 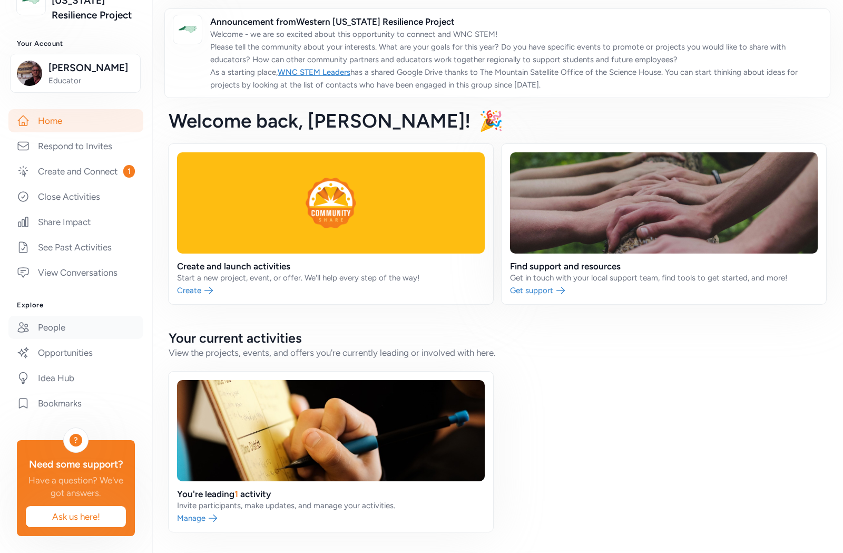 What do you see at coordinates (76, 516) in the screenshot?
I see `span: Ask us here!` at bounding box center [76, 516].